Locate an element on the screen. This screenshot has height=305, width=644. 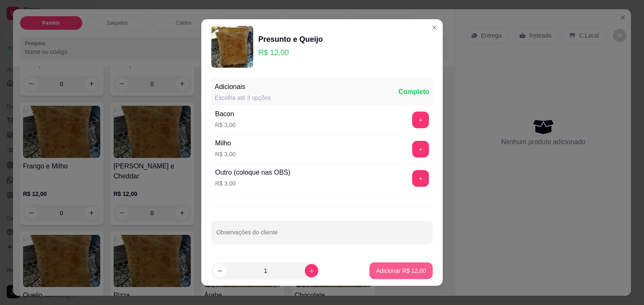
input: Observações do cliente is located at coordinates (322, 236).